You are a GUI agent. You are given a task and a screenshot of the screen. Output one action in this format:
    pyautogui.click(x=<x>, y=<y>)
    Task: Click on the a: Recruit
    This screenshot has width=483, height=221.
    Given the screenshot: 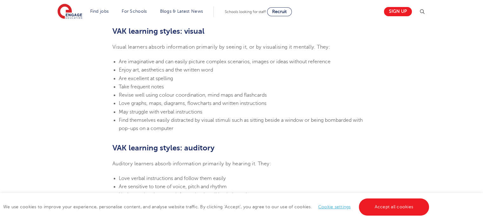 What is the action you would take?
    pyautogui.click(x=279, y=12)
    